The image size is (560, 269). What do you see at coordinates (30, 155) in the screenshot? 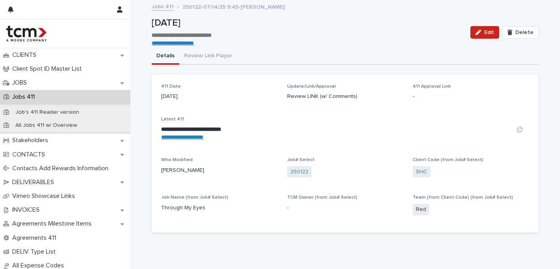
I see `p: CONTACTS` at bounding box center [30, 155].